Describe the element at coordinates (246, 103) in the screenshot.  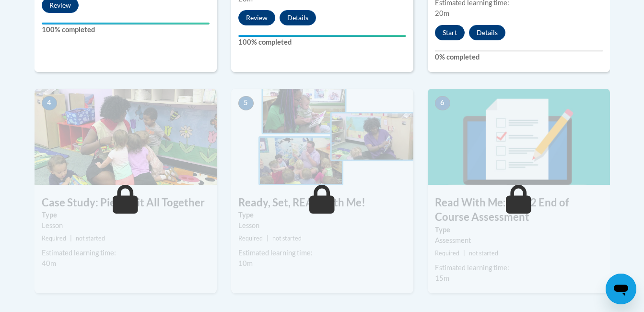
I see `span: 5` at that location.